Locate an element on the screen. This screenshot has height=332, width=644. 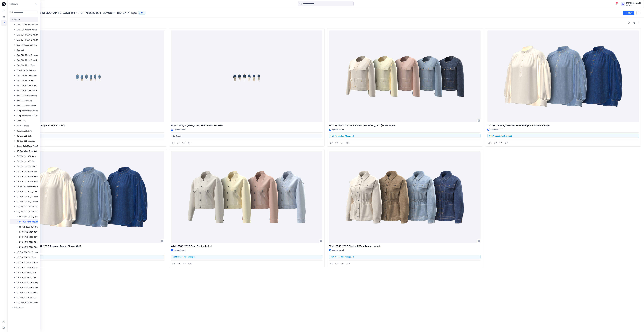
a: WML-3730-2026 Cinched Waist Denim Jacket is located at coordinates (405, 197).